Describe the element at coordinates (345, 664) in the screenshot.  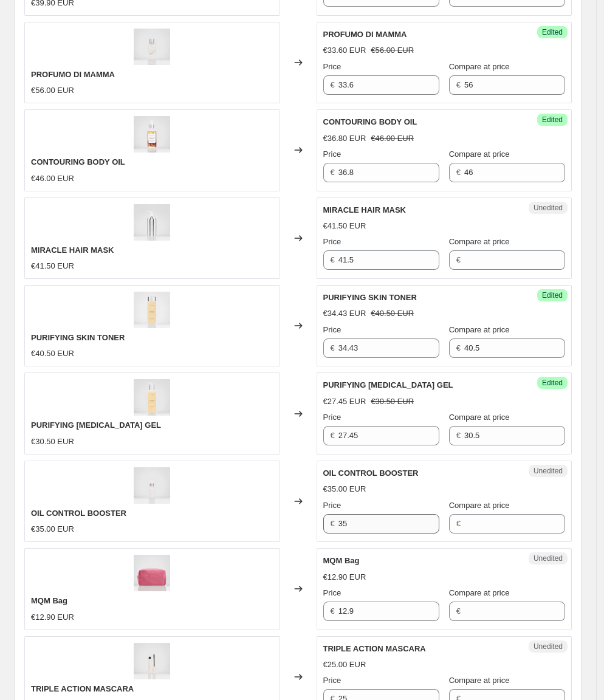
I see `span: €25.00 EUR` at that location.